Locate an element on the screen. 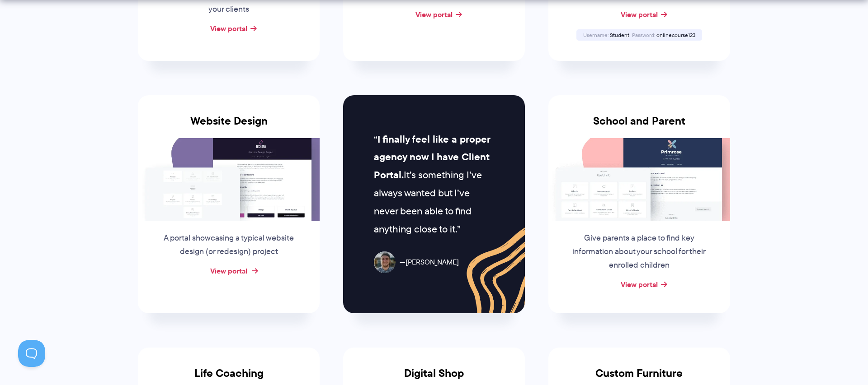  p: A portal showcasing a typical website design (or redesign) project is located at coordinates (229, 245).